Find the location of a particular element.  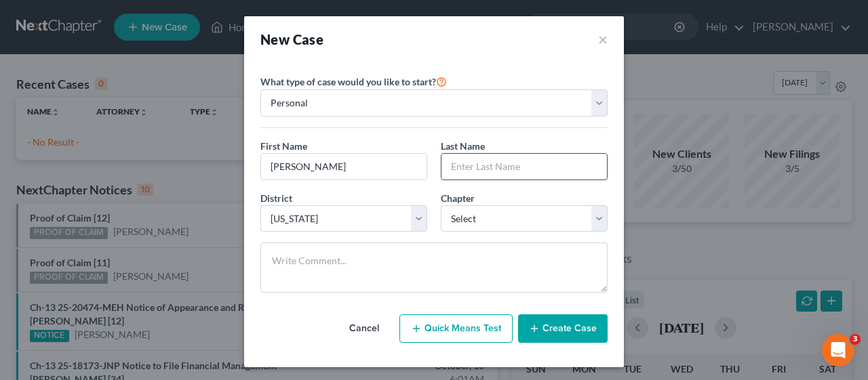

span: First Name is located at coordinates (284, 146).